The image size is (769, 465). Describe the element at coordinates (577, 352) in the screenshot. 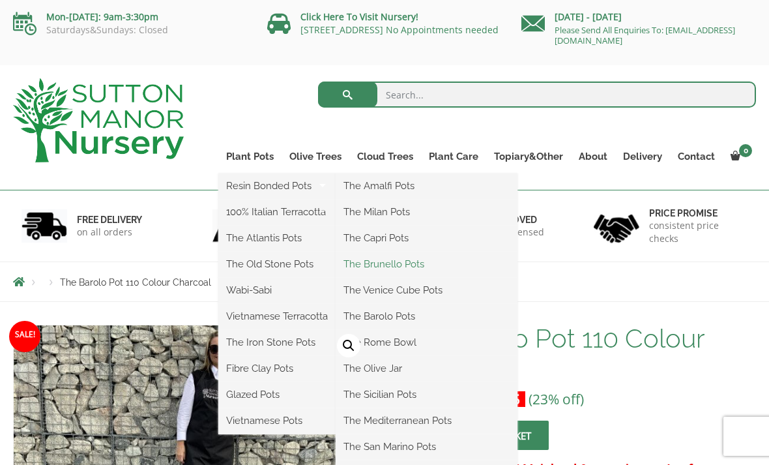

I see `h1: The Barolo Pot 110 Colour Charcoal` at that location.